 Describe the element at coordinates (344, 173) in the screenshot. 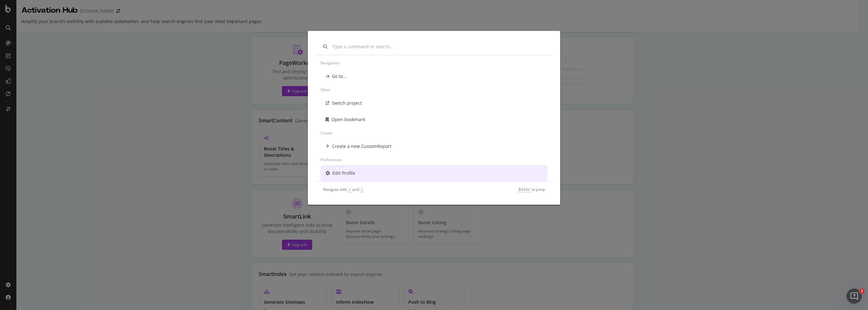

I see `div: Edit Profile` at that location.